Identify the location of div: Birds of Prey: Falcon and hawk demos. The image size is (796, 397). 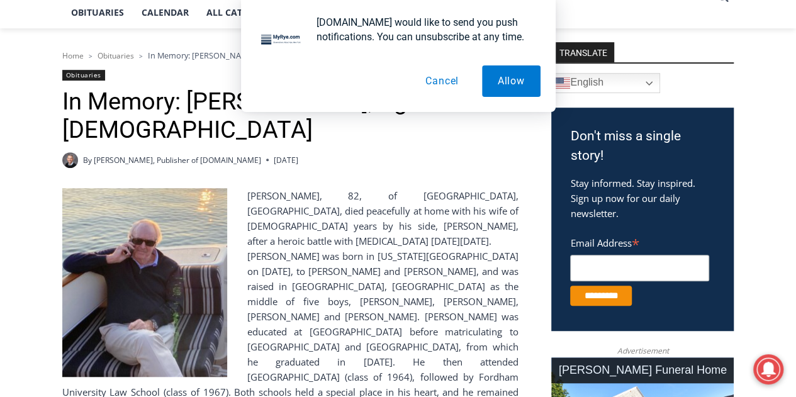
(154, 70).